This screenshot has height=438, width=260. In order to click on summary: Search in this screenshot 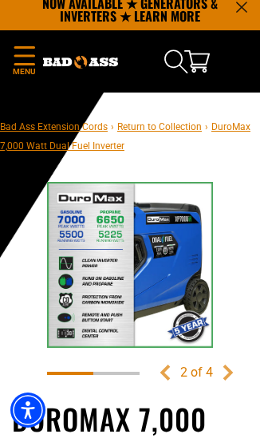, I will do `click(176, 61)`.